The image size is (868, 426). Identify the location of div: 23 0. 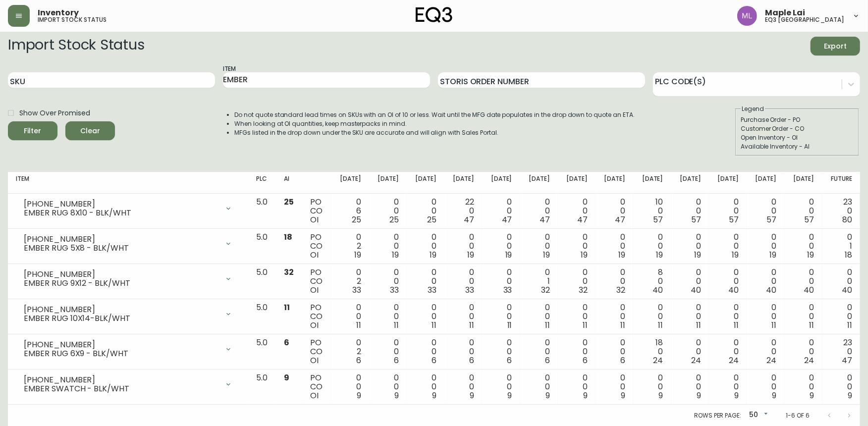
(841, 211).